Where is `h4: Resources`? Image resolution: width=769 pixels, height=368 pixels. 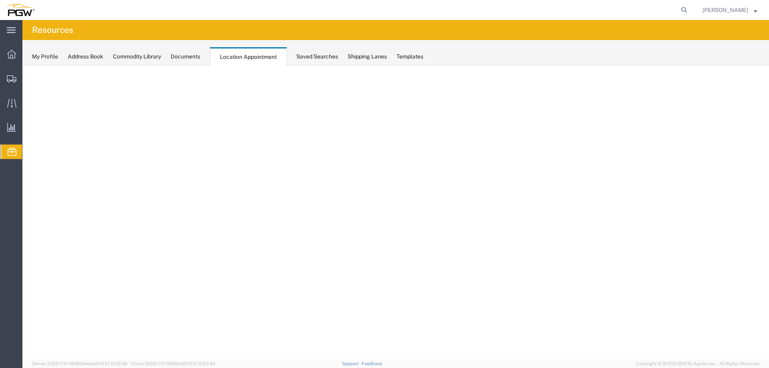 h4: Resources is located at coordinates (52, 30).